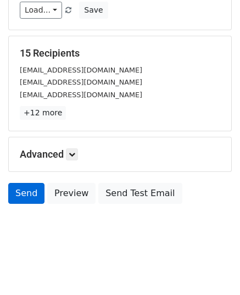  What do you see at coordinates (94, 10) in the screenshot?
I see `button: Save` at bounding box center [94, 10].